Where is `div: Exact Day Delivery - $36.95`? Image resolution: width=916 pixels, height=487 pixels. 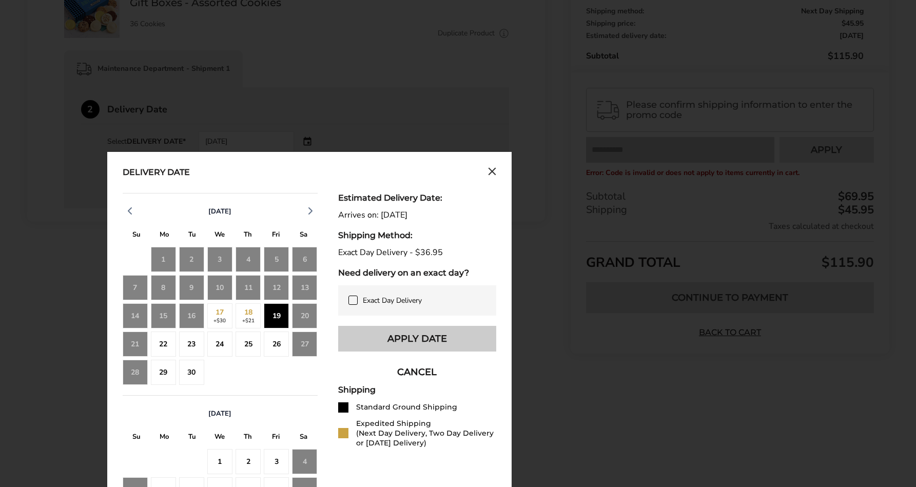
div: Exact Day Delivery - $36.95 is located at coordinates (417, 252).